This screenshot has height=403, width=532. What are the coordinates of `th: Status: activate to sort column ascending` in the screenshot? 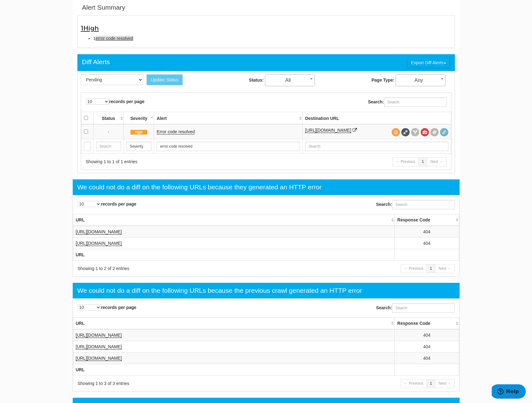 It's located at (108, 118).